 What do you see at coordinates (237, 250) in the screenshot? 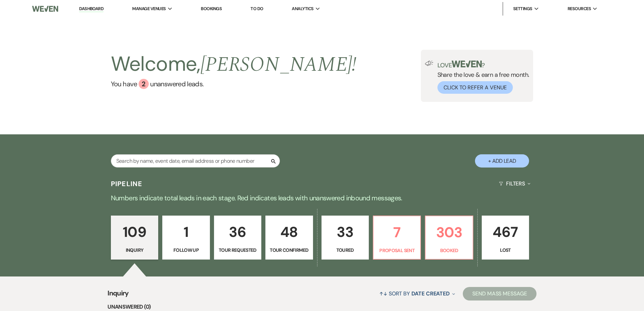
I see `p: Tour Requested` at bounding box center [237, 250].